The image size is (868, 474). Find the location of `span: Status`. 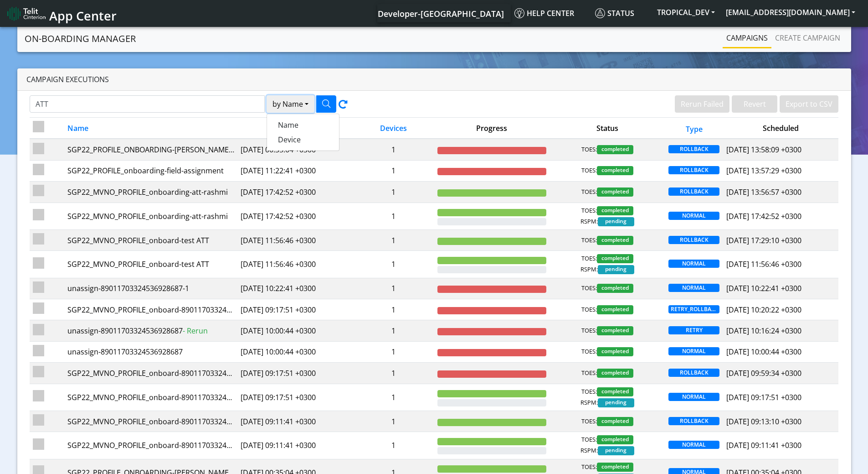

span: Status is located at coordinates (615, 13).